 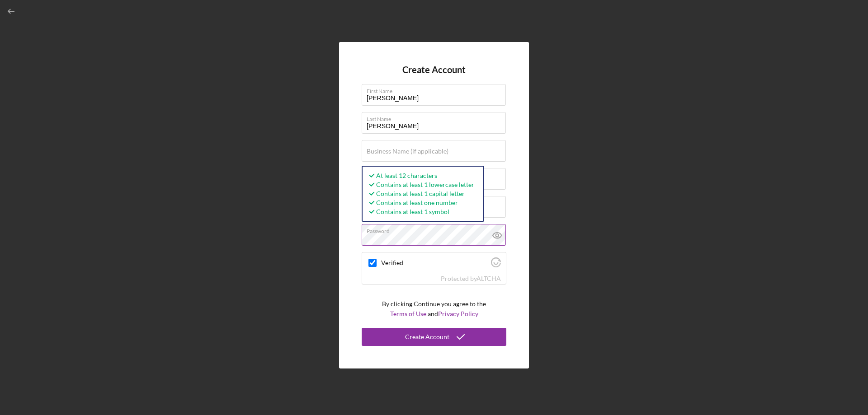 What do you see at coordinates (458, 313) in the screenshot?
I see `a: Privacy Policy` at bounding box center [458, 313].